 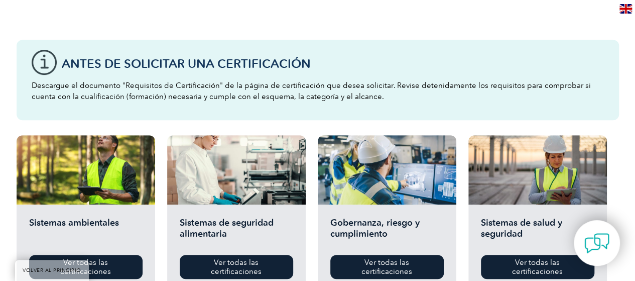 I want to click on img: contact-chat.png, so click(x=597, y=243).